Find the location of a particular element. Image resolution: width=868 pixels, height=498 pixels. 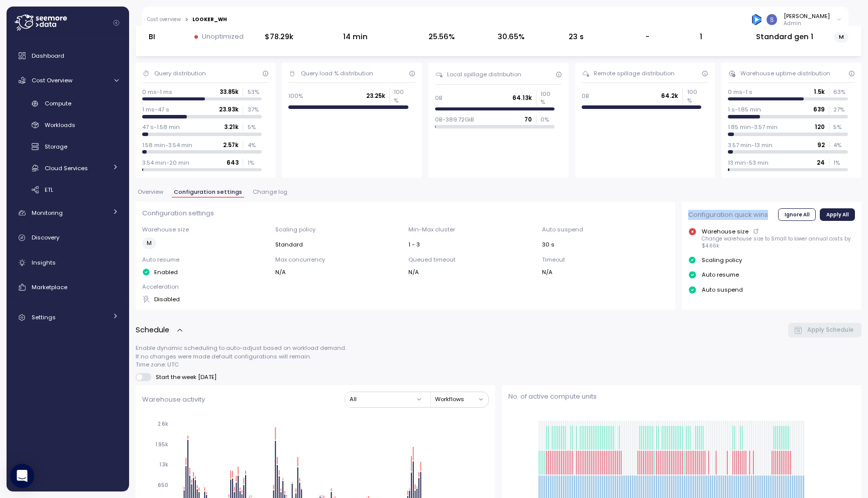

p: 37 % is located at coordinates (255, 109).